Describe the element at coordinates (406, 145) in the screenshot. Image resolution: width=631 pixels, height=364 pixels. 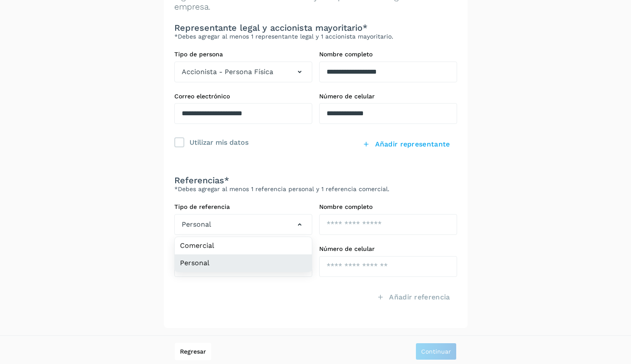
I see `button: Añadir representante` at that location.